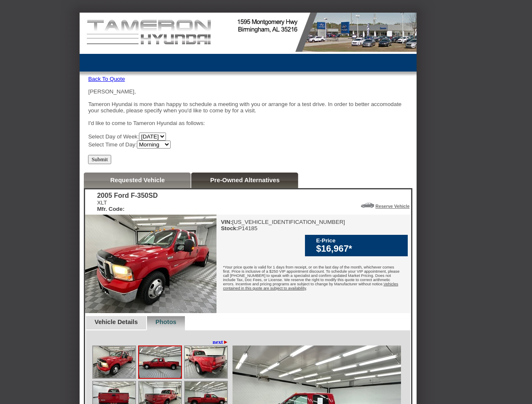 Image resolution: width=532 pixels, height=404 pixels. I want to click on div: E-Price, so click(359, 241).